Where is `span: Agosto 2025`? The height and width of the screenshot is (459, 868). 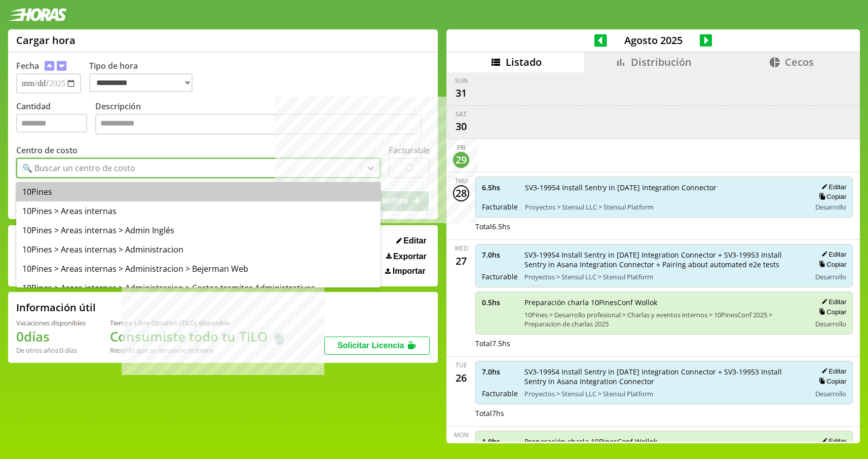 span: Agosto 2025 is located at coordinates (653, 40).